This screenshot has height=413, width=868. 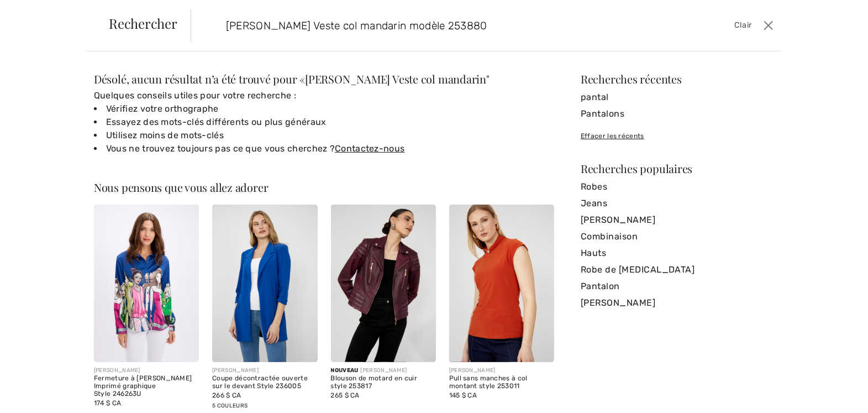 What do you see at coordinates (143, 23) in the screenshot?
I see `span: Rechercher` at bounding box center [143, 23].